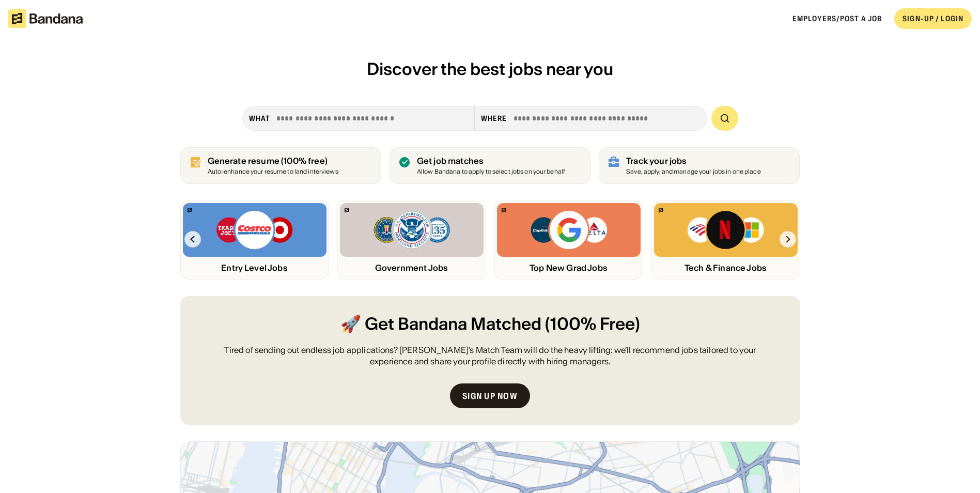  Describe the element at coordinates (592, 324) in the screenshot. I see `span: (100% Free)` at that location.